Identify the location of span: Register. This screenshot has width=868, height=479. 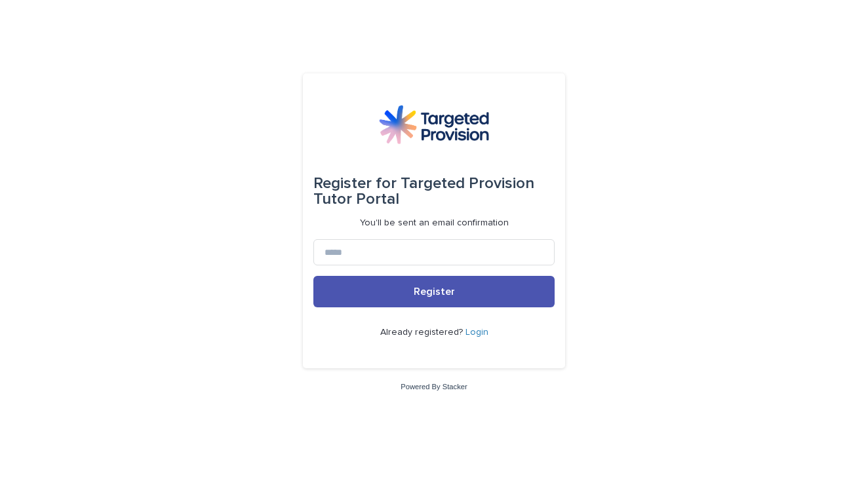
(434, 292).